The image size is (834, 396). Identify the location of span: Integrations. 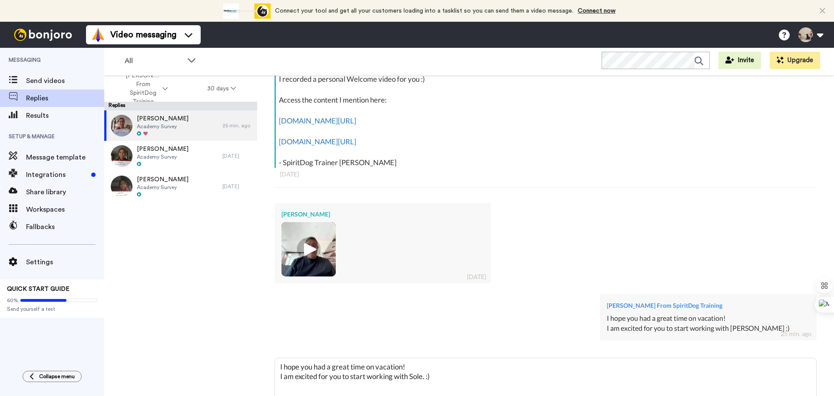
(57, 175).